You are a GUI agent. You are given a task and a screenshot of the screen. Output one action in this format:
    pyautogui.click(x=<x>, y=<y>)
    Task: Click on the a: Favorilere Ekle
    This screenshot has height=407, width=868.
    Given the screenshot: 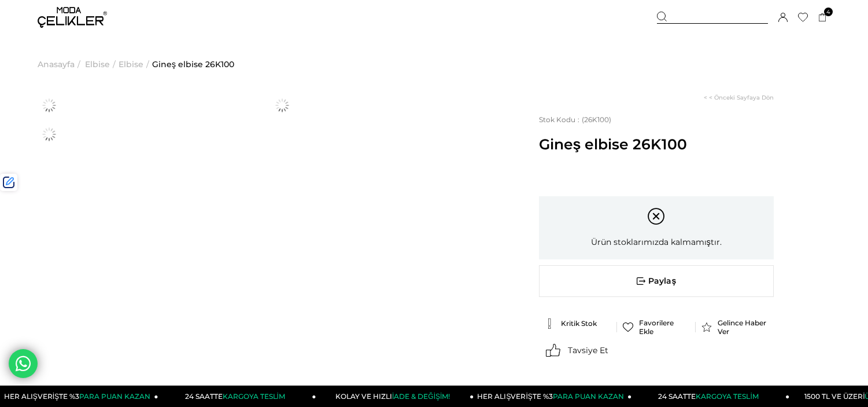 What is the action you would take?
    pyautogui.click(x=655, y=327)
    